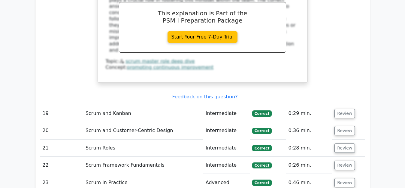  I want to click on div: Topic:, so click(203, 61).